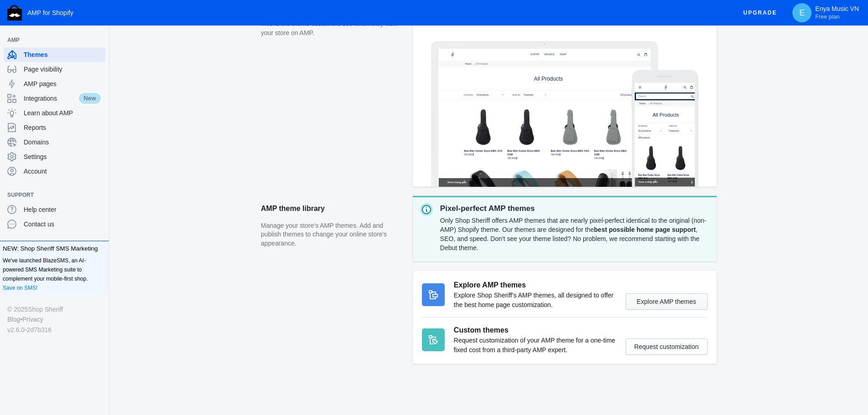  What do you see at coordinates (535, 285) in the screenshot?
I see `h3: Explore AMP themes` at bounding box center [535, 285].